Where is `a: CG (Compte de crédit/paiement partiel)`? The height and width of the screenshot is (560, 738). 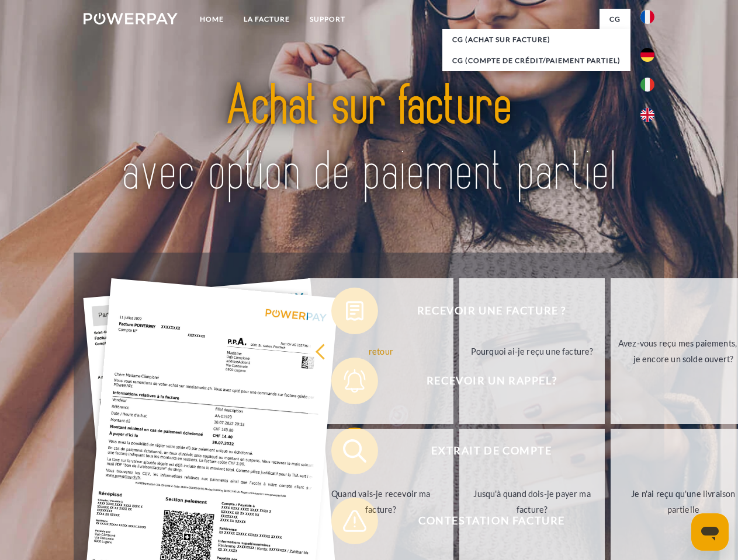 a: CG (Compte de crédit/paiement partiel) is located at coordinates (536, 60).